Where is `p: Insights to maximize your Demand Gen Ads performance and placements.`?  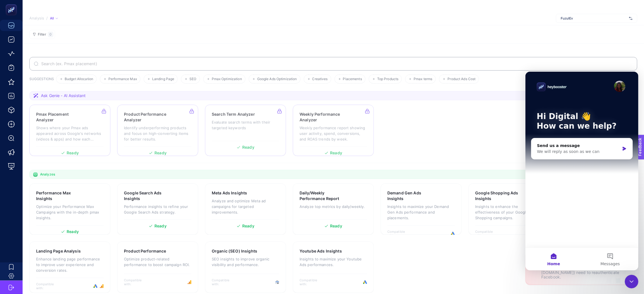
p: Insights to maximize your Demand Gen Ads performance and placements. is located at coordinates (421, 212).